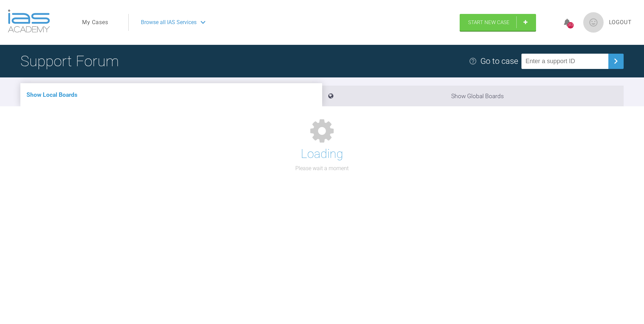 Image resolution: width=644 pixels, height=324 pixels. What do you see at coordinates (565, 61) in the screenshot?
I see `input: Enter a support ID` at bounding box center [565, 61].